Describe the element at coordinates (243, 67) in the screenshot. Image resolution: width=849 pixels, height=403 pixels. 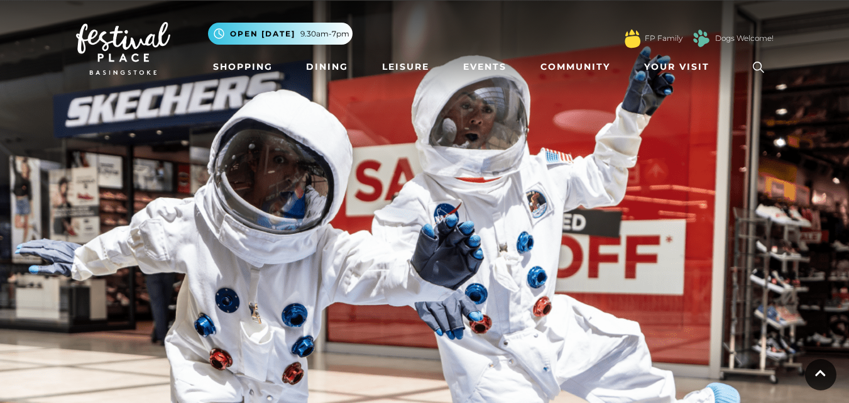
I see `a: Shopping` at that location.